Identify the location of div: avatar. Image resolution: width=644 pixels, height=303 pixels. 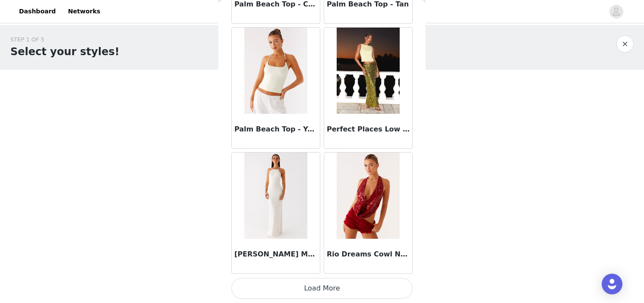
(616, 12).